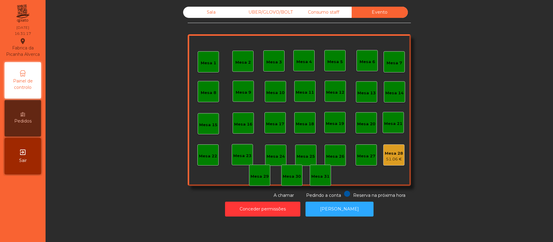 The height and width of the screenshot is (242, 553). What do you see at coordinates (380, 12) in the screenshot?
I see `div: Evento` at bounding box center [380, 12].